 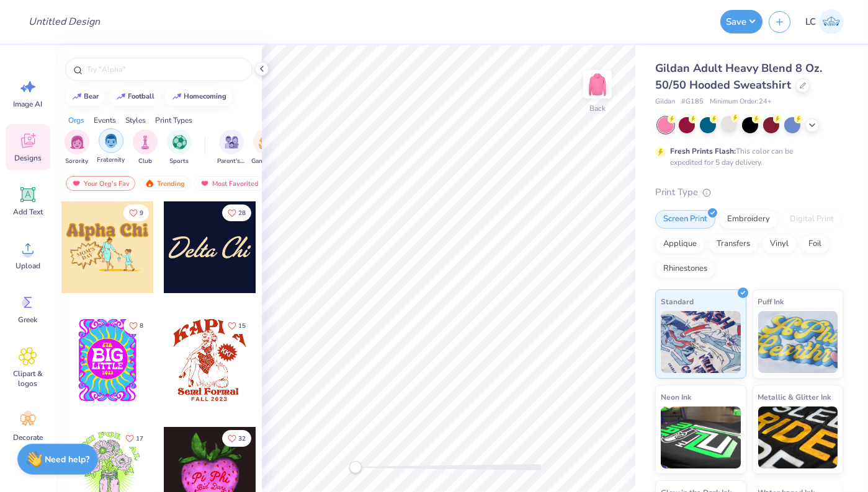 I want to click on span: LC, so click(x=810, y=21).